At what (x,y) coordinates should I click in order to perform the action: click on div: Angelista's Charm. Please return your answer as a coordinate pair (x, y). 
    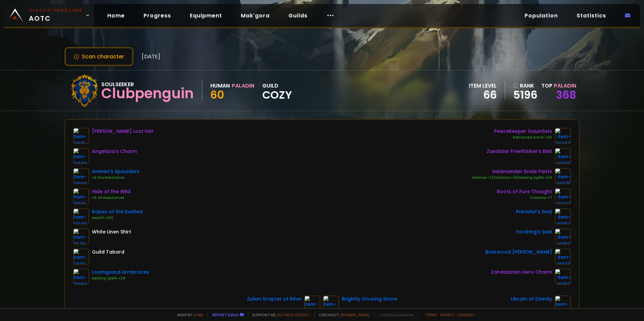
    Looking at the image, I should click on (114, 151).